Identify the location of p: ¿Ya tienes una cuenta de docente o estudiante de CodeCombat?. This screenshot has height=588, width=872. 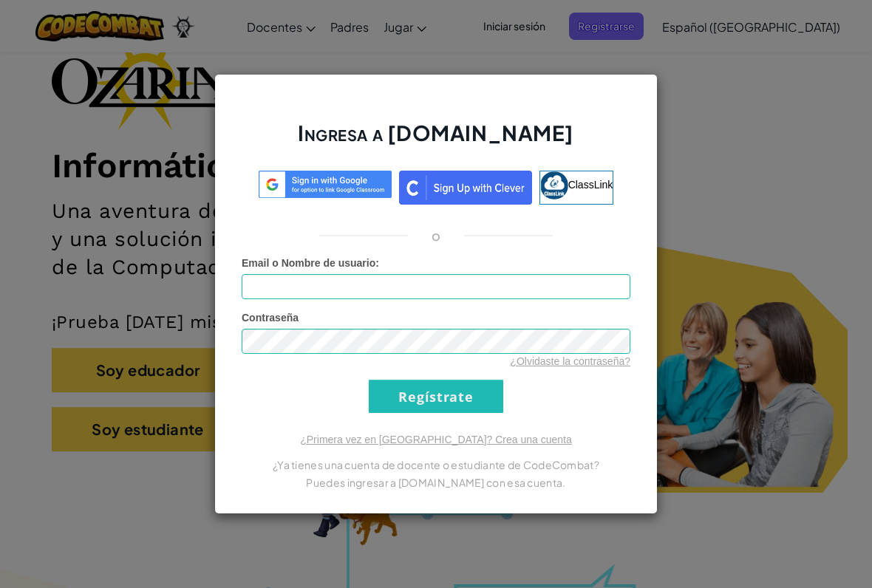
(436, 465).